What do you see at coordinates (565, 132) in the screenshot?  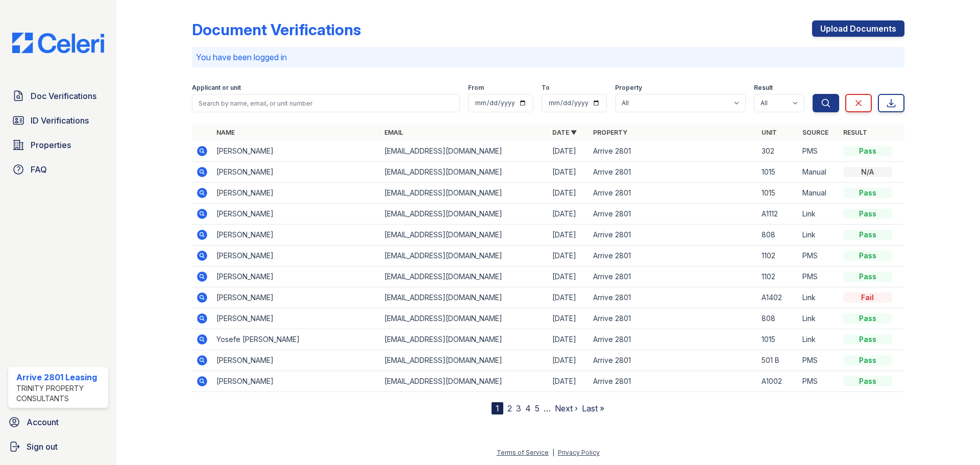 I see `a: Date ▼` at bounding box center [565, 132].